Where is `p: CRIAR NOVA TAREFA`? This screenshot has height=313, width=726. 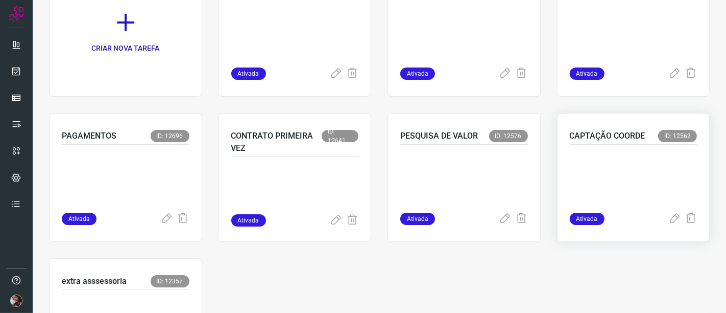
p: CRIAR NOVA TAREFA is located at coordinates (125, 48).